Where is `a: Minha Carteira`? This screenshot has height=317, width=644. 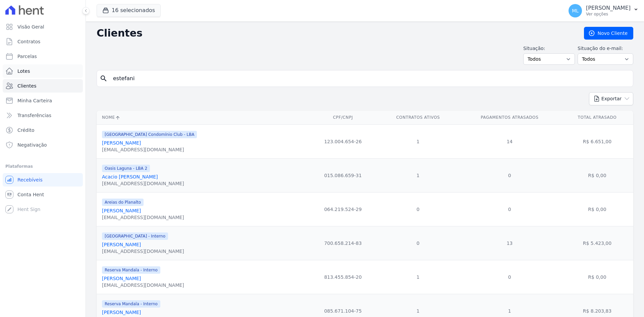
a: Minha Carteira is located at coordinates (42, 100).